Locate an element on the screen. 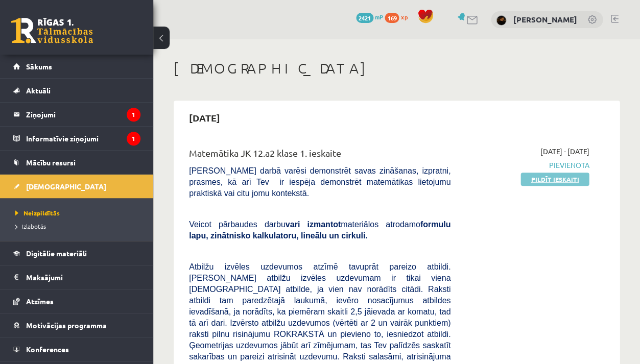 Image resolution: width=640 pixels, height=364 pixels. span: 169 is located at coordinates (392, 18).